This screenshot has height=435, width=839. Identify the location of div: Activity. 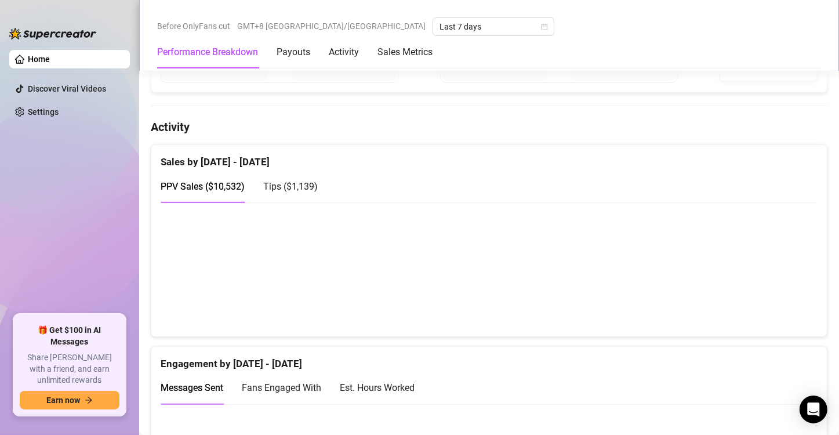
(344, 52).